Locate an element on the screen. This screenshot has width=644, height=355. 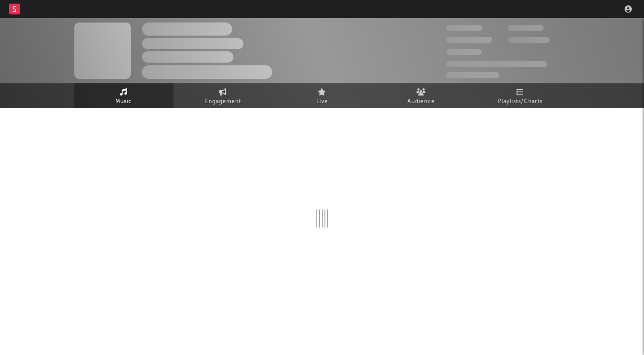
span: 50,000,000 Monthly Listeners is located at coordinates (497, 64).